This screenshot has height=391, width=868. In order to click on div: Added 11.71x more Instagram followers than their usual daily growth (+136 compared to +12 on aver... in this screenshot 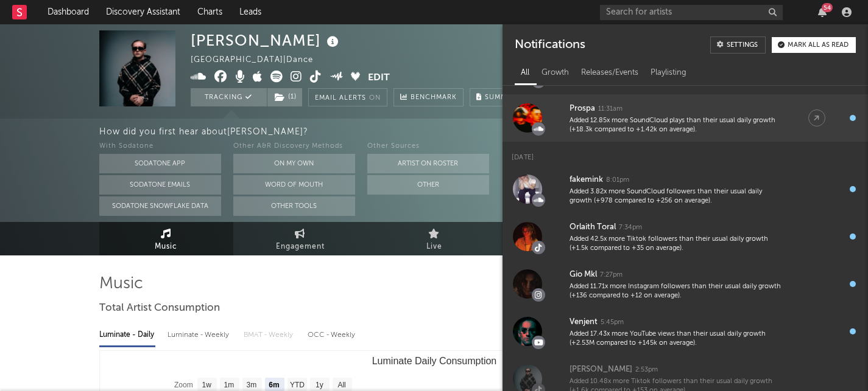, I will do `click(677, 291)`.